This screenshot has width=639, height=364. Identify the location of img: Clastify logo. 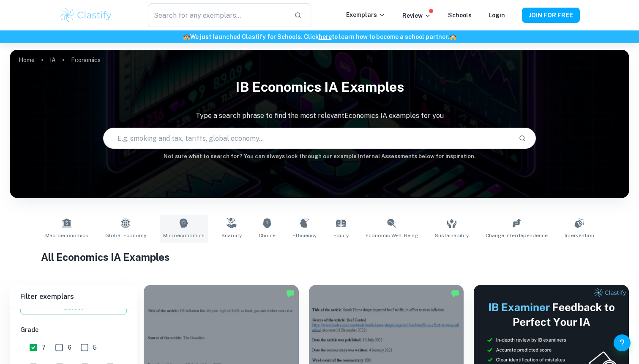
(86, 15).